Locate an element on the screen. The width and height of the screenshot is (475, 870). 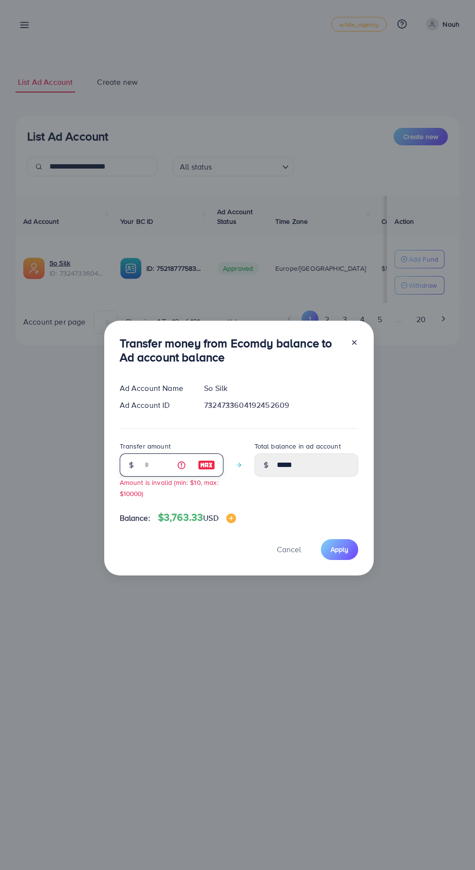
div: Ad Account ID is located at coordinates (154, 405).